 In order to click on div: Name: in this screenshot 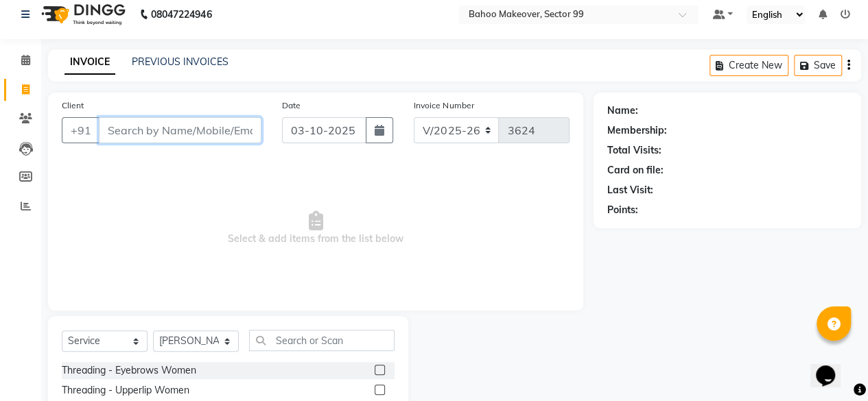, I will do `click(623, 110)`.